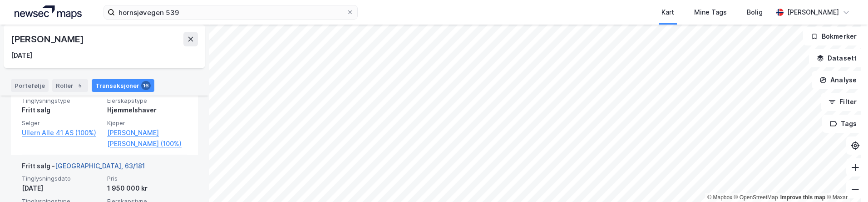  I want to click on div: Fritt salg -, so click(83, 168).